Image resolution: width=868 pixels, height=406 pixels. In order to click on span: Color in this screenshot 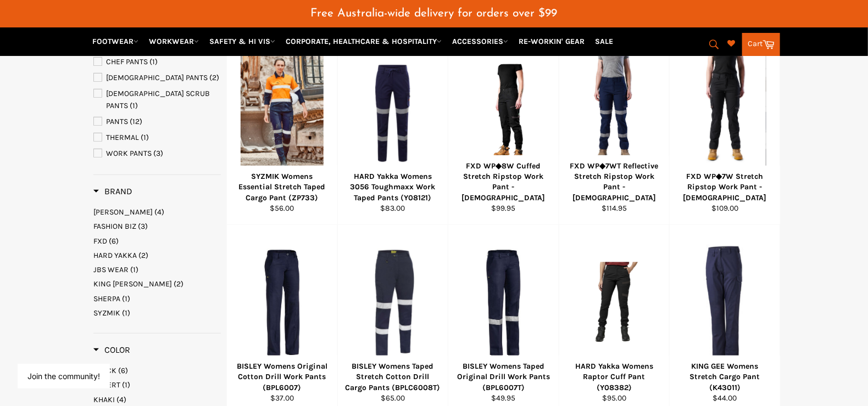, I will do `click(111, 349)`.